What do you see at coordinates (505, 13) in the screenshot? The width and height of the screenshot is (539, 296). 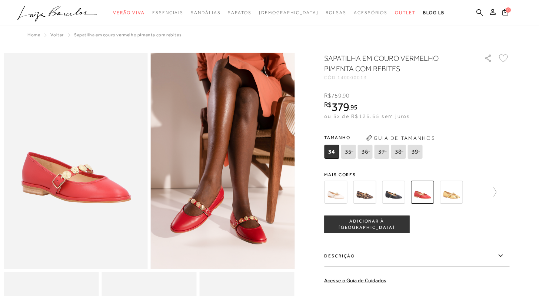 I see `button: 0` at bounding box center [505, 13].